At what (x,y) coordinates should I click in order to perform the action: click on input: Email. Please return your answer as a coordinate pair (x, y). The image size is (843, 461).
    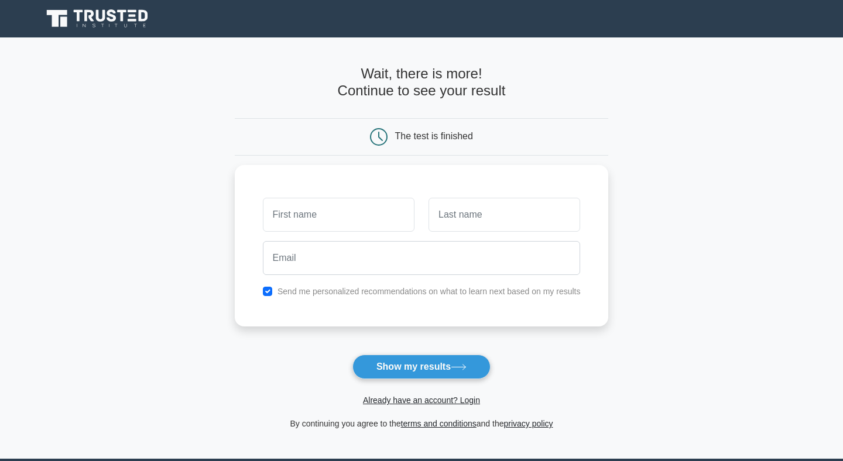
    Looking at the image, I should click on (421, 258).